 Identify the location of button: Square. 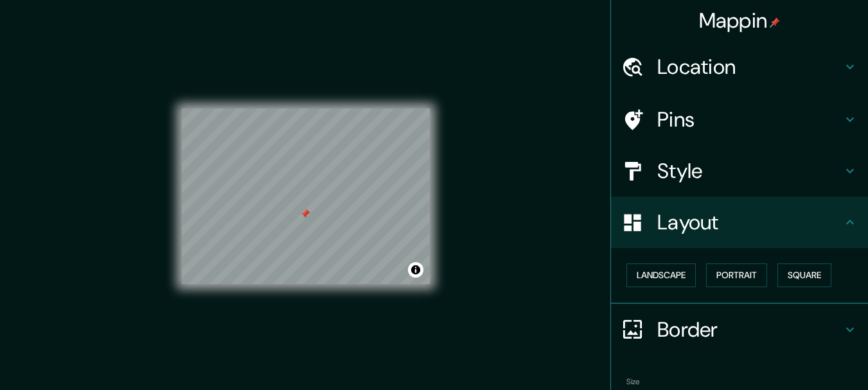
(804, 275).